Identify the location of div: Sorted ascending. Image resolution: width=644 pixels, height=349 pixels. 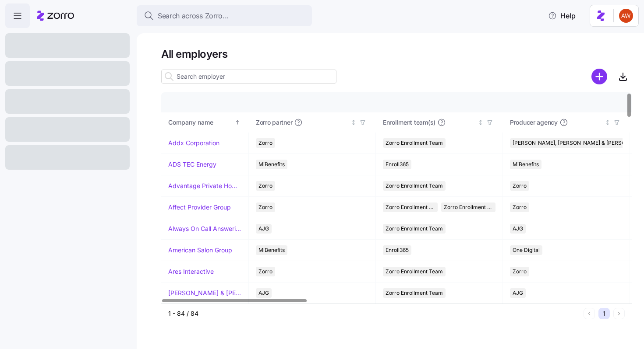
(237, 122).